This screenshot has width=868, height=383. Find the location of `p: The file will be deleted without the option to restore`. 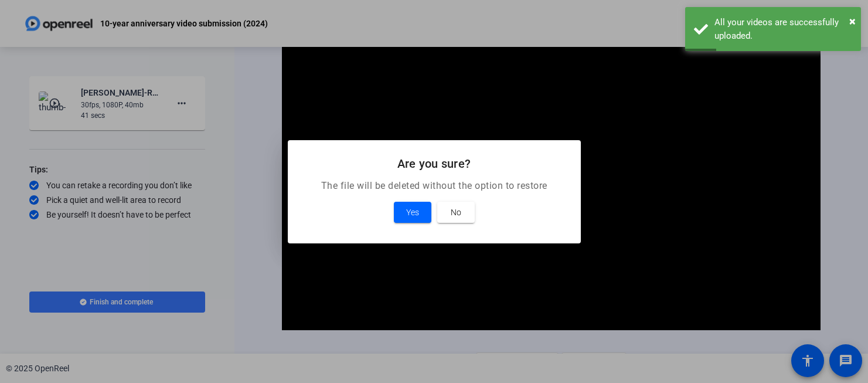

p: The file will be deleted without the option to restore is located at coordinates (434, 186).